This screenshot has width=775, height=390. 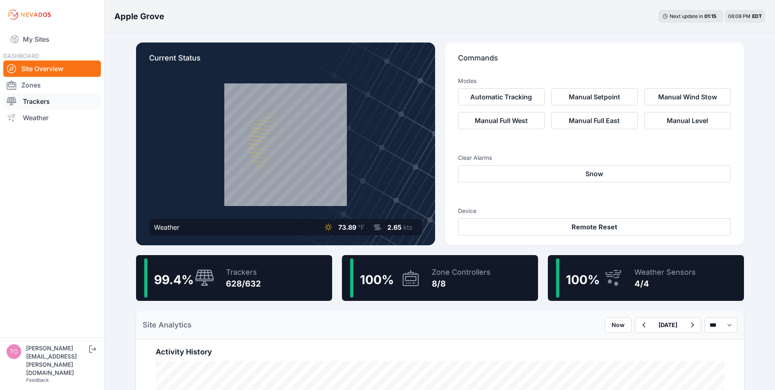 What do you see at coordinates (467, 81) in the screenshot?
I see `h3: Modes` at bounding box center [467, 81].